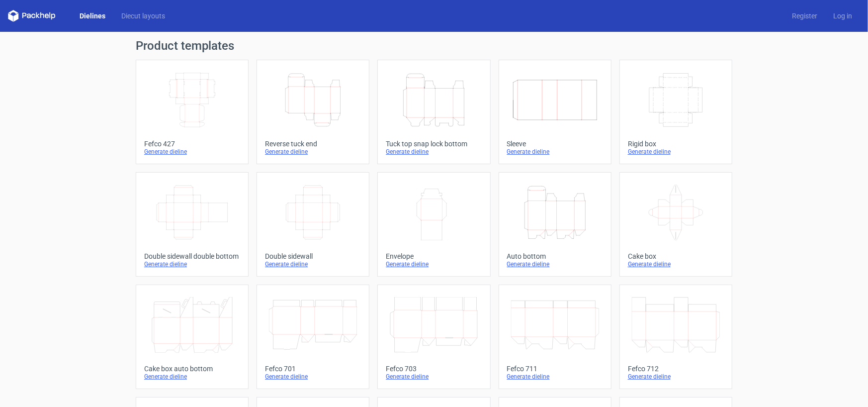  I want to click on div: Rigid box, so click(676, 143).